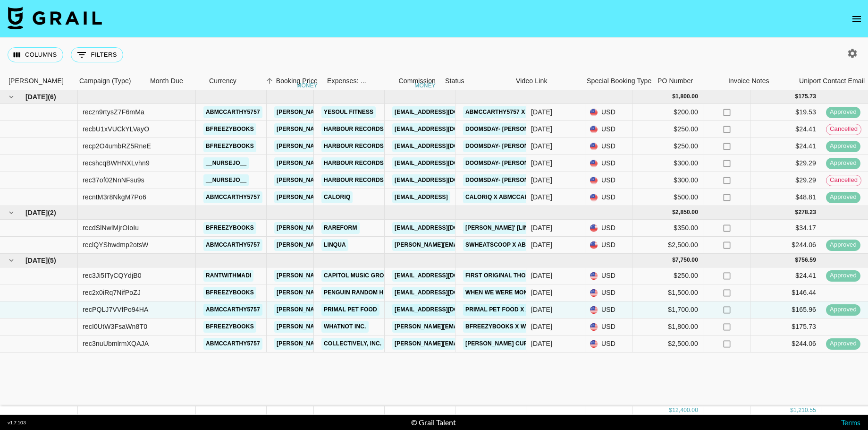 This screenshot has height=430, width=868. I want to click on div: Special Booking Type, so click(617, 81).